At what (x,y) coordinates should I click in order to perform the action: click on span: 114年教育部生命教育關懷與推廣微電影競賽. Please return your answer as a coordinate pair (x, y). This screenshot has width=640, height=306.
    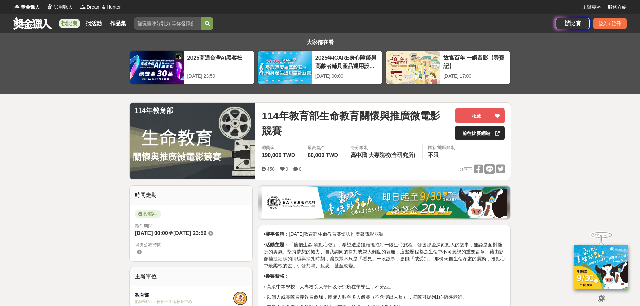
    Looking at the image, I should click on (356, 123).